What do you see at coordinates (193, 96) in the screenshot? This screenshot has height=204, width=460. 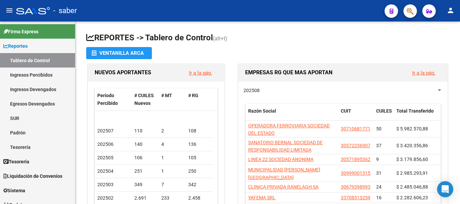 I see `span: # RG` at bounding box center [193, 96].